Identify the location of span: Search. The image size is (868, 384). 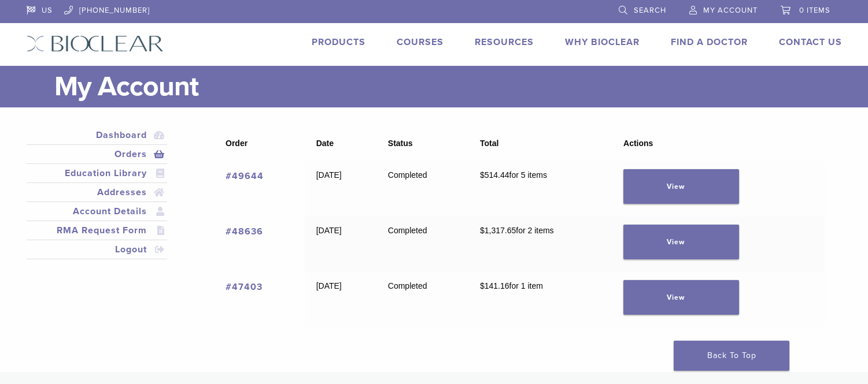
(650, 10).